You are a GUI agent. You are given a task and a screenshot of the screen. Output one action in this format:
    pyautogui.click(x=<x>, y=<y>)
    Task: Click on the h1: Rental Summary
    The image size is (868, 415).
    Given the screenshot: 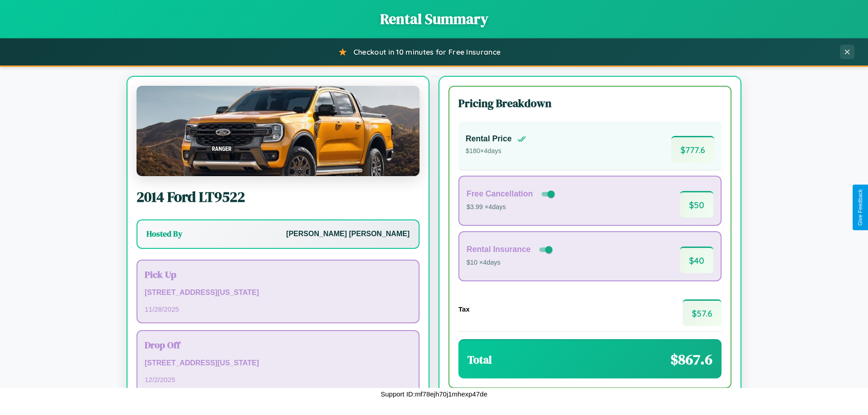 What is the action you would take?
    pyautogui.click(x=434, y=19)
    